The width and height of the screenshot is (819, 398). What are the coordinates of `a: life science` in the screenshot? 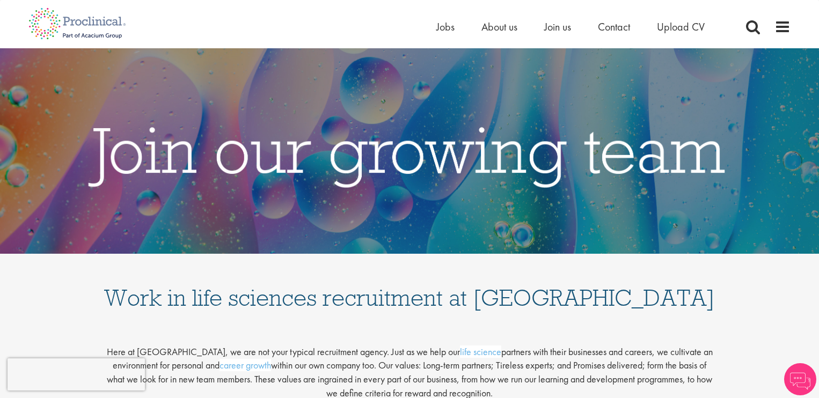 It's located at (480, 351).